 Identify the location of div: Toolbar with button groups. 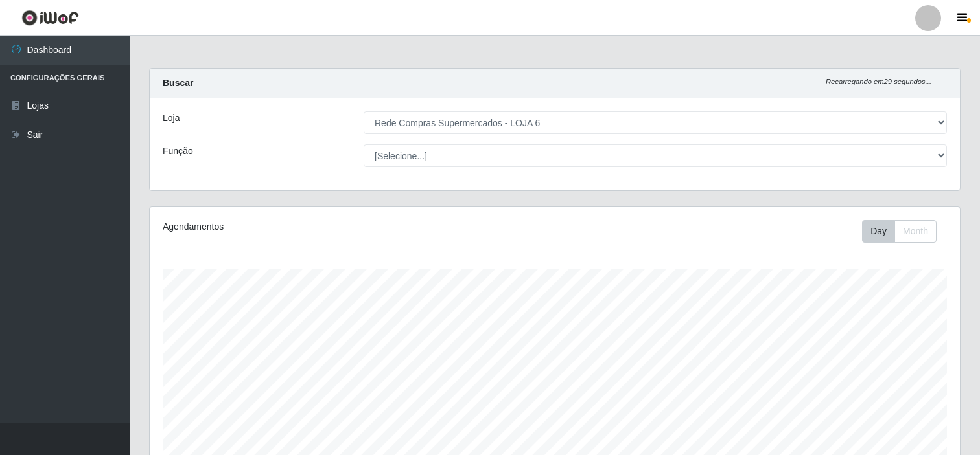
(904, 231).